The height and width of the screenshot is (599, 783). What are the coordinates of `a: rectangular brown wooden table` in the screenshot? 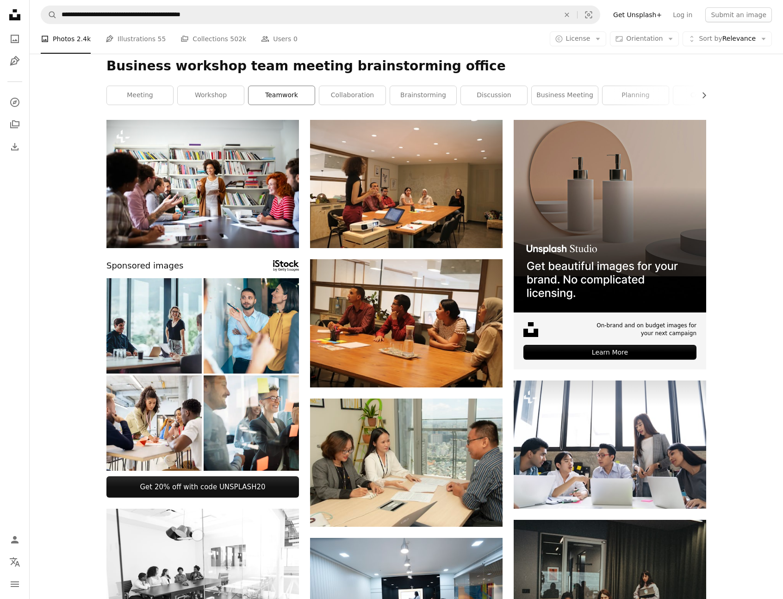 It's located at (406, 184).